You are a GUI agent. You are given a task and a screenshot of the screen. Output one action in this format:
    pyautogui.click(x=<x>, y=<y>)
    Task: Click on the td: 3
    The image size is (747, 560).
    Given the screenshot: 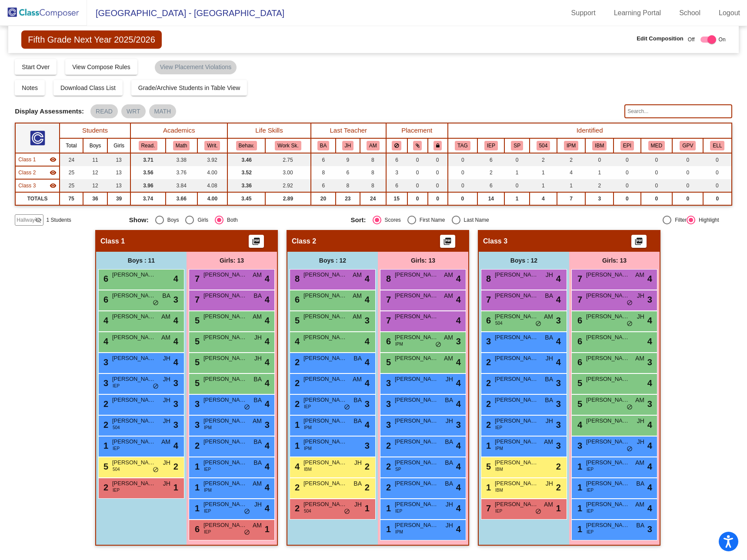 What is the action you would take?
    pyautogui.click(x=599, y=199)
    